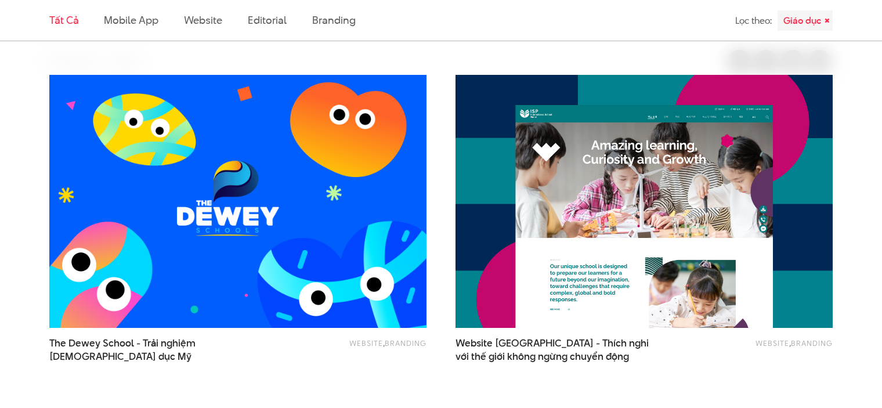 This screenshot has width=882, height=408. What do you see at coordinates (150, 343) in the screenshot?
I see `span: Trải` at bounding box center [150, 343].